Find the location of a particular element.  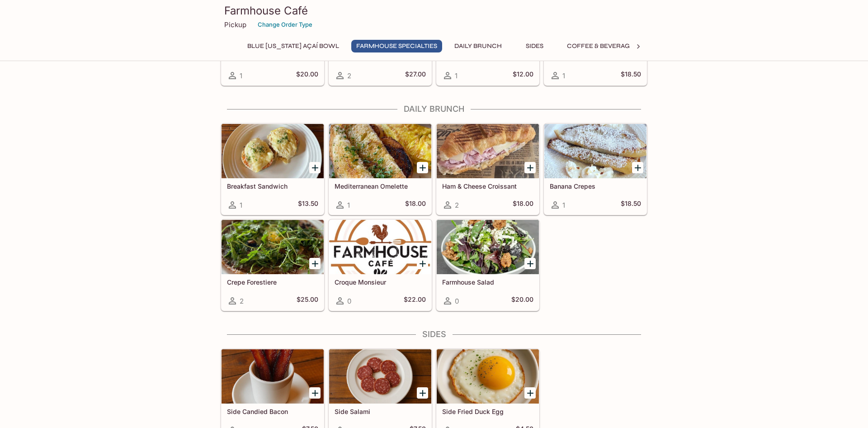

a: Banana Crepes1$18.50 is located at coordinates (595, 169).